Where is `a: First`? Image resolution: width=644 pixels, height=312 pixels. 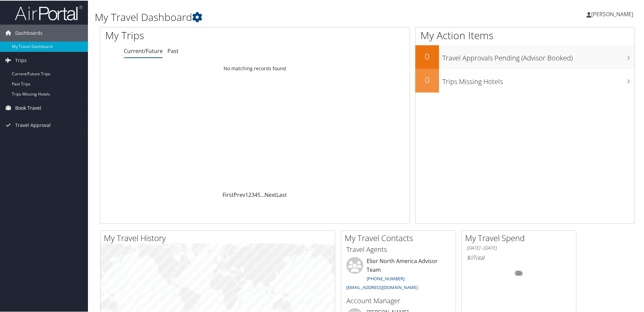
a: First is located at coordinates (228, 194).